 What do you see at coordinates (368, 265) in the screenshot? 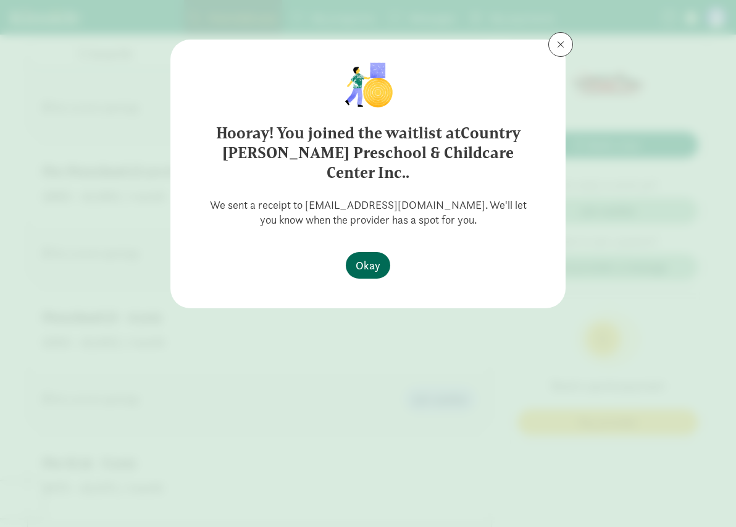
I see `span: Okay` at bounding box center [368, 265].